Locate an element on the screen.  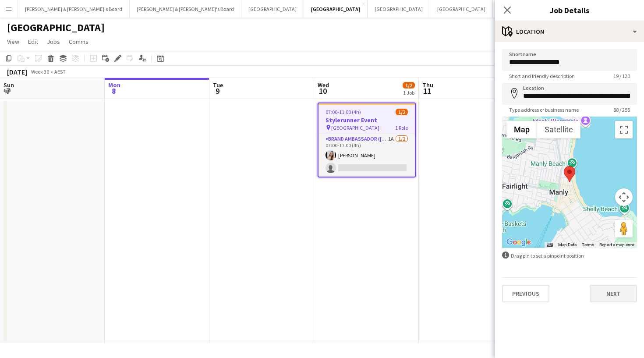
button: Show street map is located at coordinates (521, 130).